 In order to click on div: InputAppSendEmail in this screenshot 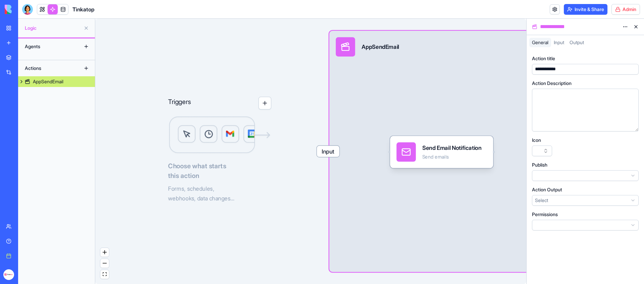, I will do `click(450, 151)`.